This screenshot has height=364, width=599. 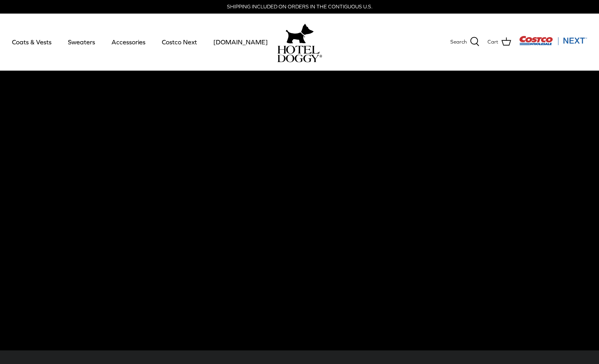 I want to click on img: hoteldoggy.com, so click(x=300, y=33).